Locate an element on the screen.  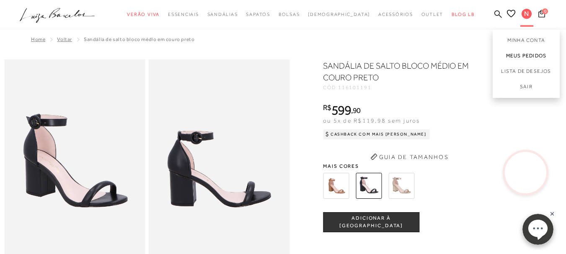
img: SANDÁLIA DE SALTO BLOCO MÉDIO EM COURO PRETO is located at coordinates (369, 186).